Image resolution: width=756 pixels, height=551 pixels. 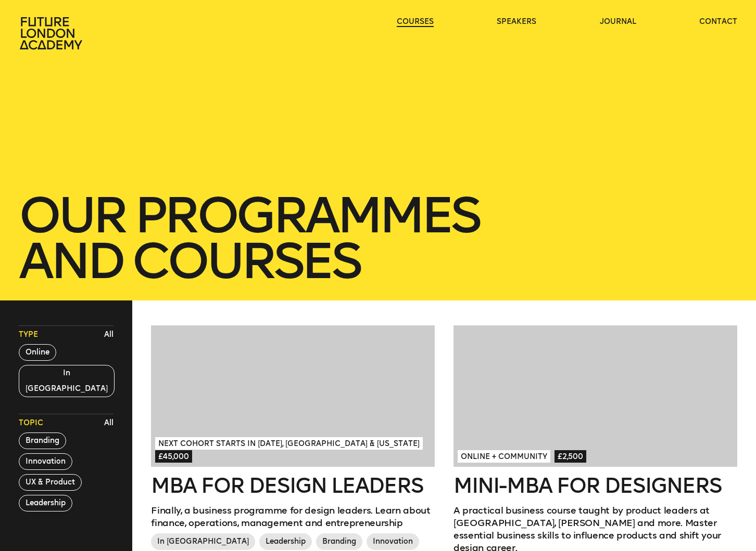 I want to click on a: speakers, so click(x=516, y=22).